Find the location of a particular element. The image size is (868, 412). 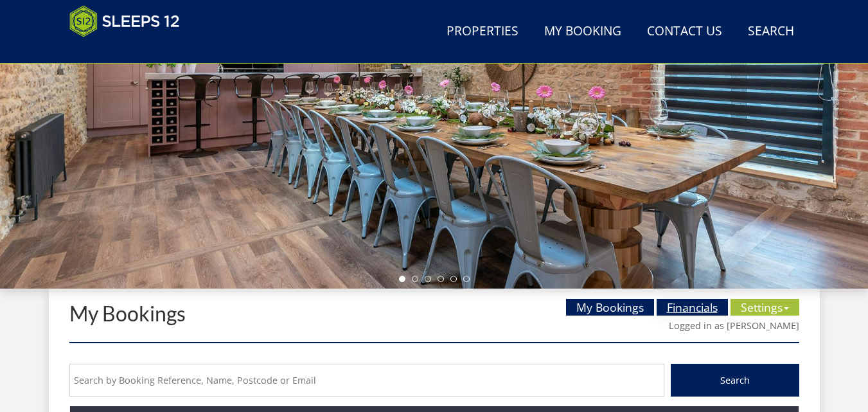

input: Search by Booking Reference, Name, Postcode or Email is located at coordinates (367, 380).